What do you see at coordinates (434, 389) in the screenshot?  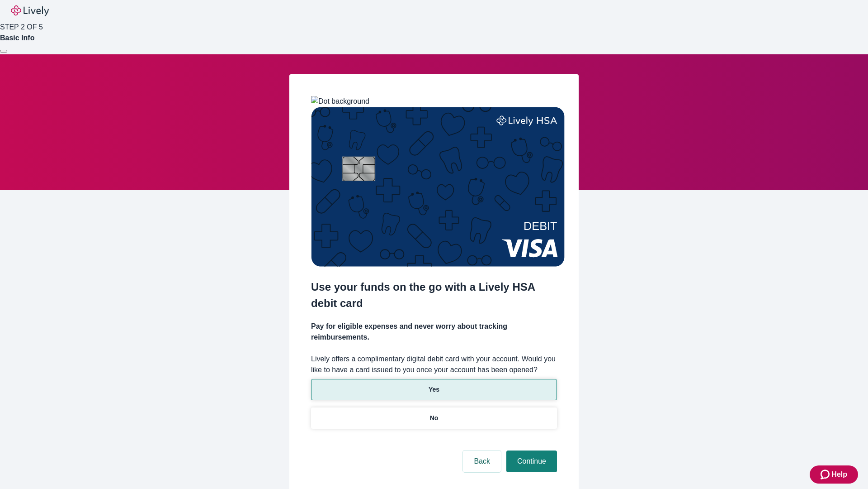 I see `p: Yes` at bounding box center [434, 389].